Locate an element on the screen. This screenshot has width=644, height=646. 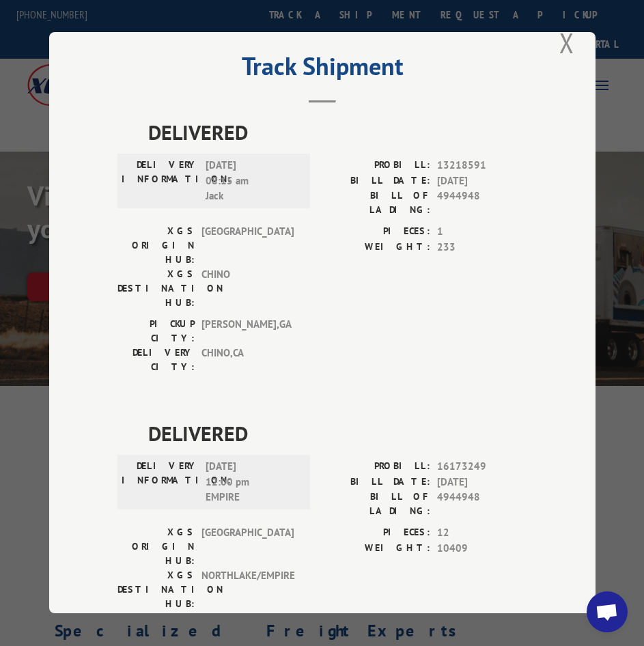
span: CHINO , CA is located at coordinates (247, 360).